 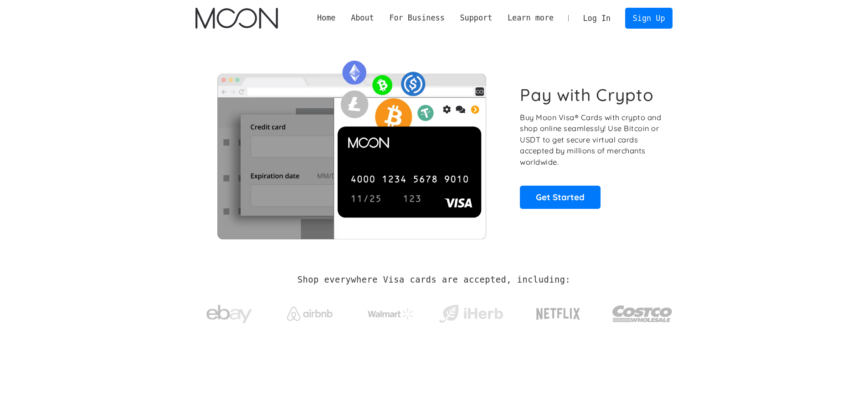 What do you see at coordinates (643, 311) in the screenshot?
I see `a: Costco` at bounding box center [643, 311].